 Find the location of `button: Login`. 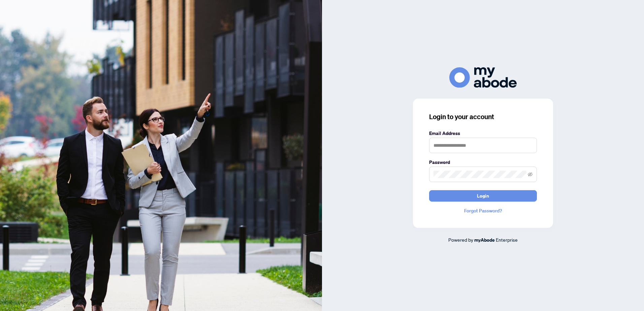

button: Login is located at coordinates (483, 196).